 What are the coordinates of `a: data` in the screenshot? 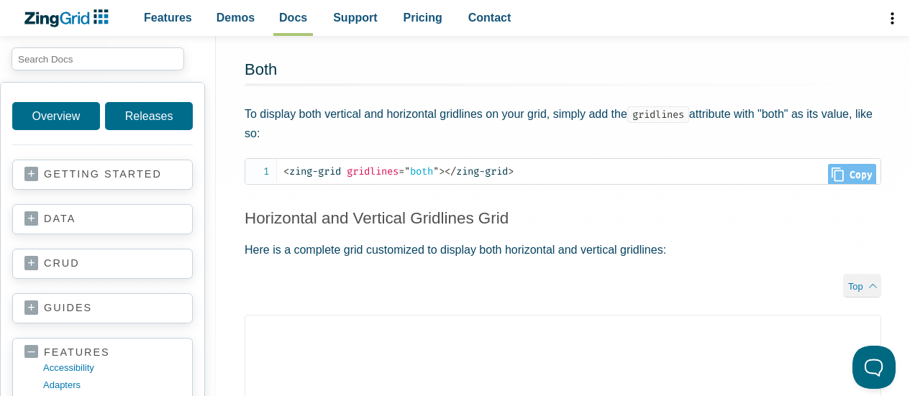 It's located at (102, 219).